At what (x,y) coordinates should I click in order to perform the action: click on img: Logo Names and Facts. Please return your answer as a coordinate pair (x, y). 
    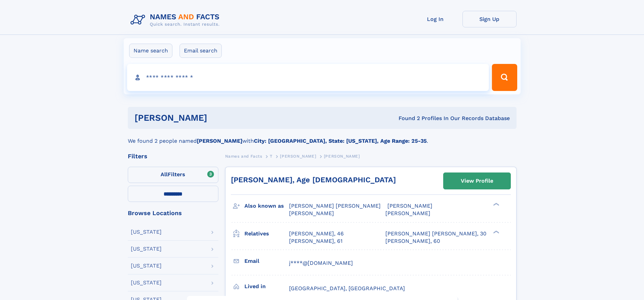
    Looking at the image, I should click on (177, 20).